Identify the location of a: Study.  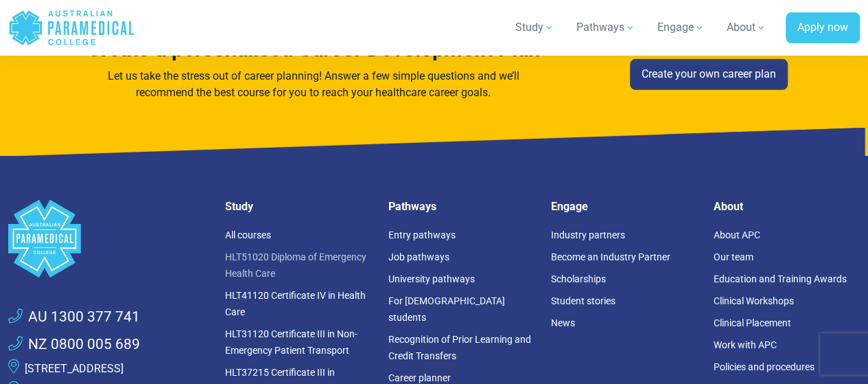
(534, 27).